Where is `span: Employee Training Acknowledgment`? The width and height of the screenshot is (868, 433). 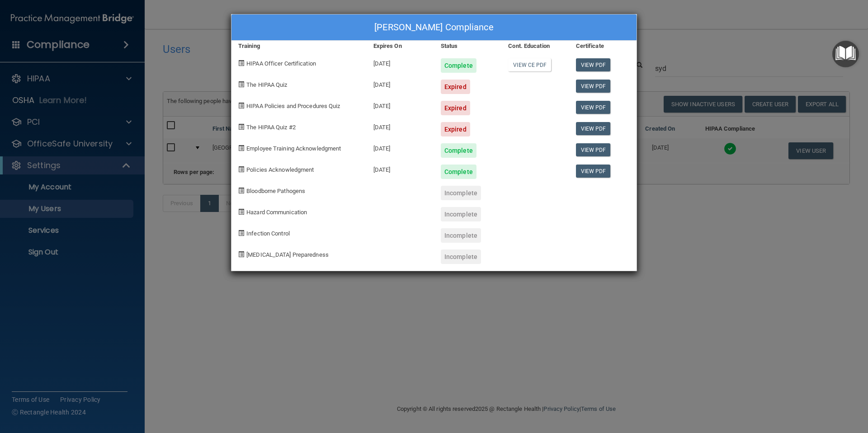
span: Employee Training Acknowledgment is located at coordinates (294, 148).